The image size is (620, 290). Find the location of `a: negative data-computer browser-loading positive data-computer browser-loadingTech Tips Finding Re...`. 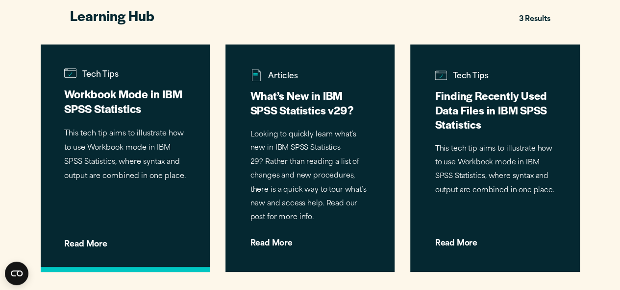

a: negative data-computer browser-loading positive data-computer browser-loadingTech Tips Finding Re... is located at coordinates (494, 159).